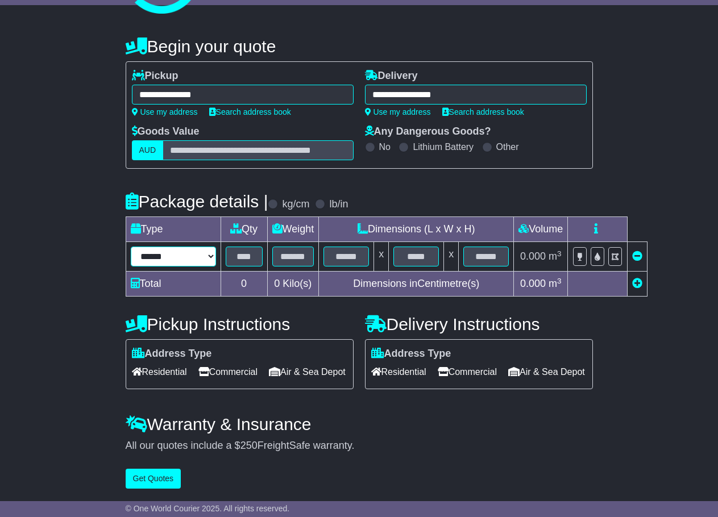  Describe the element at coordinates (478, 324) in the screenshot. I see `h4: Delivery Instructions` at that location.